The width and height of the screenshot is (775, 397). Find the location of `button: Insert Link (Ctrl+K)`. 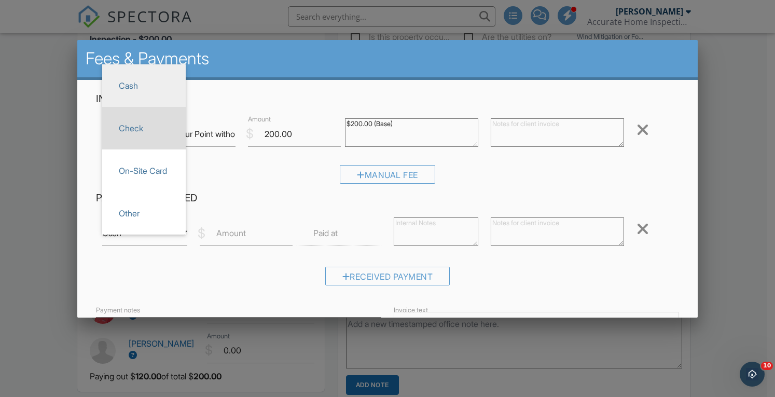

button: Insert Link (Ctrl+K) is located at coordinates (567, 324).